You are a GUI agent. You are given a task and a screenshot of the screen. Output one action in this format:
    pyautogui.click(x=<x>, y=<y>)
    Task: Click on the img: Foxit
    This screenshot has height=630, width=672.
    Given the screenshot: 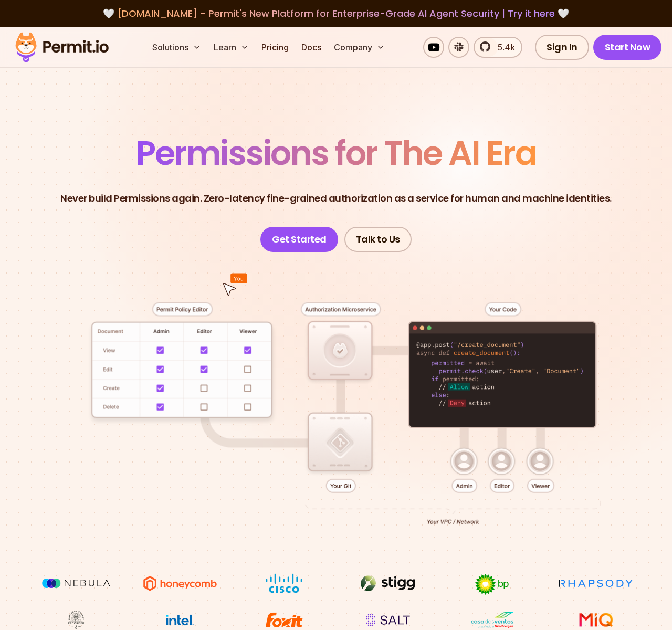 What is the action you would take?
    pyautogui.click(x=284, y=620)
    